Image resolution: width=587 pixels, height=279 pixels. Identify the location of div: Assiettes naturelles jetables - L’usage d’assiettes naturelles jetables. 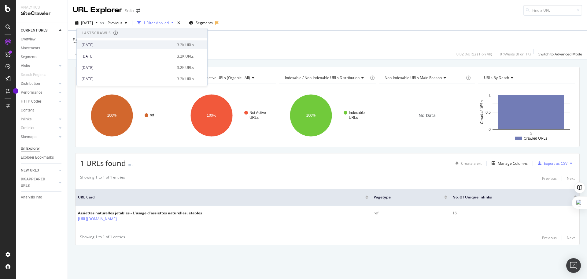
(140, 213).